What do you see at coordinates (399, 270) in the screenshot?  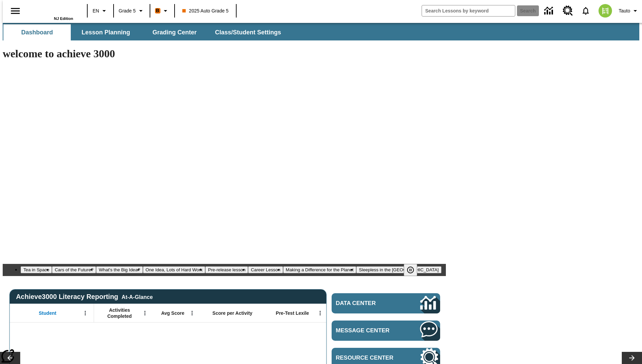 I see `button: Slide 8 Sleepless in the Animal Kingdom` at bounding box center [399, 270].